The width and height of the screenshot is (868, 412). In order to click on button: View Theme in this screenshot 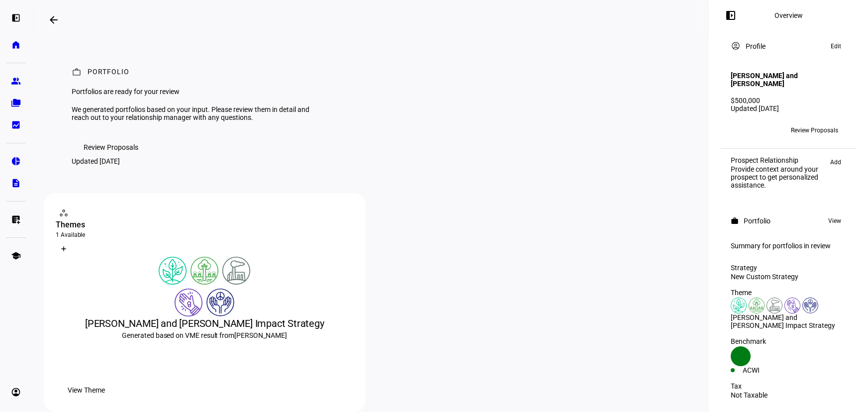, I will do `click(86, 390)`.